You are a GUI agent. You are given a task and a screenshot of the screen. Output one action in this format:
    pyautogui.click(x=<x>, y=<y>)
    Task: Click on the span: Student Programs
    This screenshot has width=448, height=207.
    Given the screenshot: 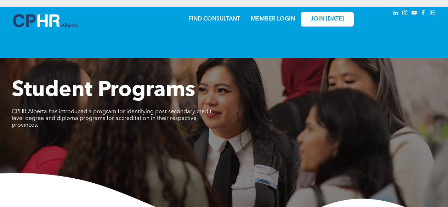 What is the action you would take?
    pyautogui.click(x=103, y=91)
    